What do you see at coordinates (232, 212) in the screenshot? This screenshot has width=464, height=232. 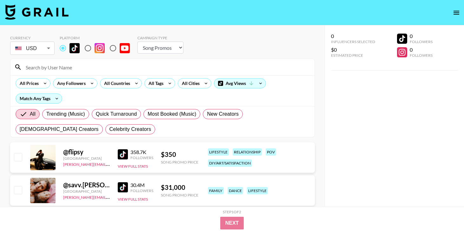 I see `div: Step 1 of 2` at bounding box center [232, 212].